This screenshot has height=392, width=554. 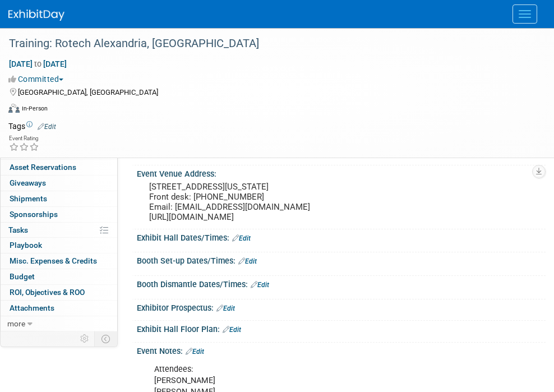 I want to click on div: Event Notes:, so click(x=341, y=350).